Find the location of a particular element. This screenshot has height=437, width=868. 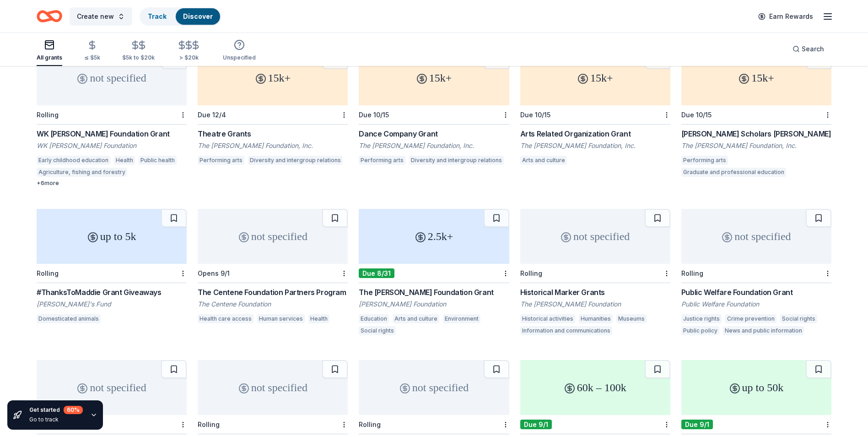

div: Domesticated animals is located at coordinates (69, 318).